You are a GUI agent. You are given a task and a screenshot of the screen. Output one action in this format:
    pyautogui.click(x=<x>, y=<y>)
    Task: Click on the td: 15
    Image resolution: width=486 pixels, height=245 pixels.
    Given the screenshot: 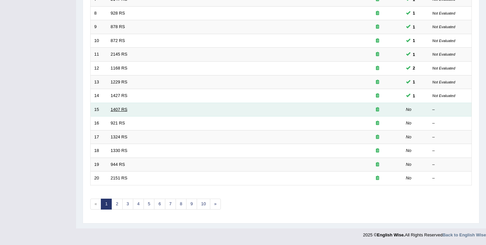 What is the action you would take?
    pyautogui.click(x=99, y=109)
    